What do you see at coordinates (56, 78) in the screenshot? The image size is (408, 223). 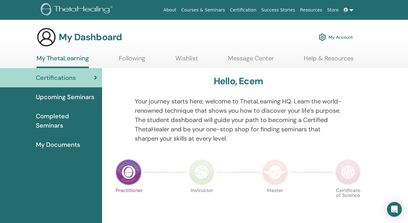 I see `span: Certifications` at bounding box center [56, 78].